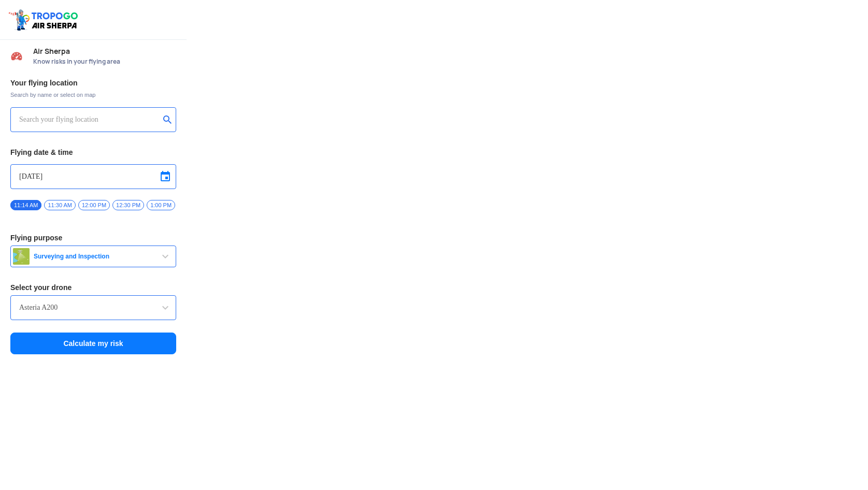  What do you see at coordinates (94, 343) in the screenshot?
I see `button: Calculate my risk` at bounding box center [94, 343].